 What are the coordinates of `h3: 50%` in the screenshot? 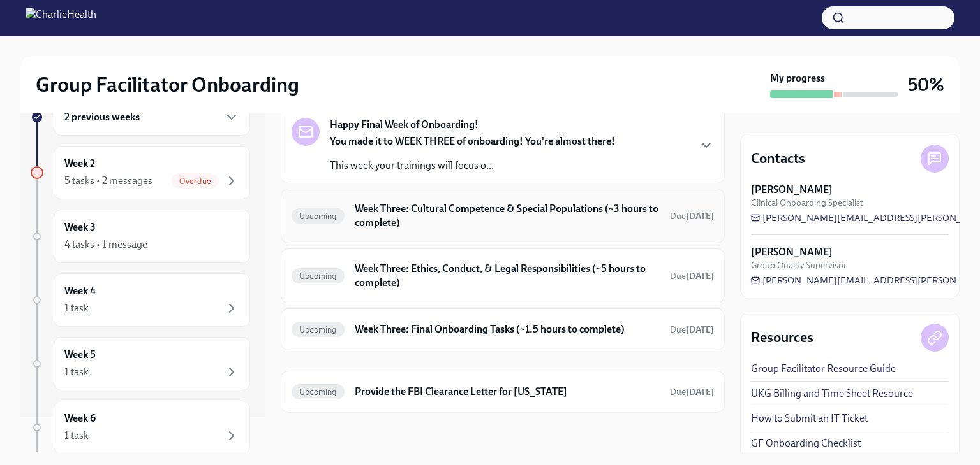 It's located at (925, 85).